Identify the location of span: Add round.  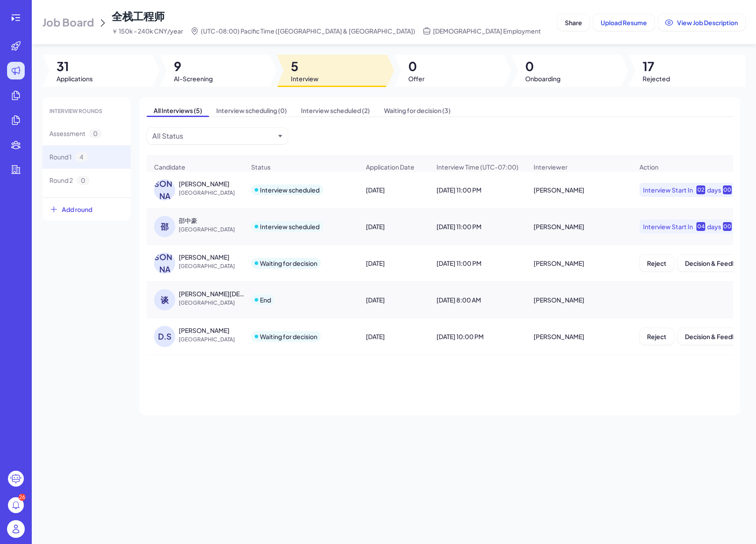
(77, 209).